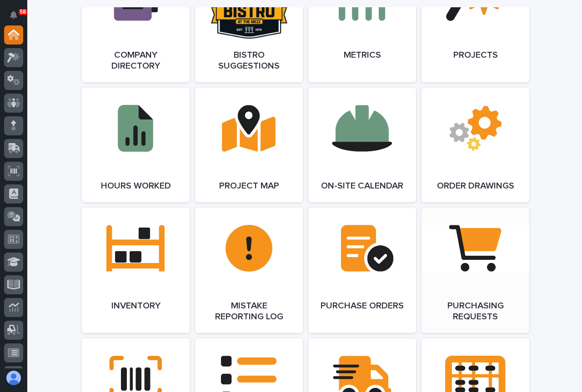 The height and width of the screenshot is (392, 582). Describe the element at coordinates (136, 270) in the screenshot. I see `a: Inventory` at that location.